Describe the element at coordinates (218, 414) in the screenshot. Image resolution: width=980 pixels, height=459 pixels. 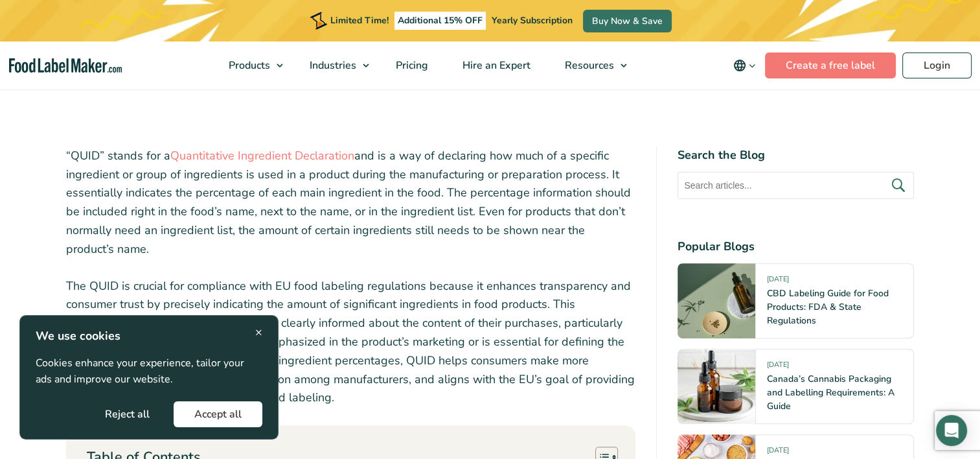
I see `button: Accept all` at that location.